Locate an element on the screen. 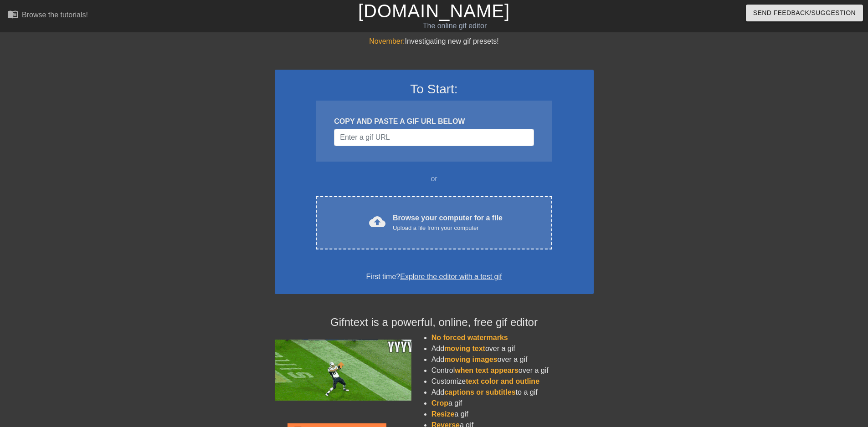 The image size is (868, 427). a: Explore the editor with a test gif is located at coordinates (450, 277).